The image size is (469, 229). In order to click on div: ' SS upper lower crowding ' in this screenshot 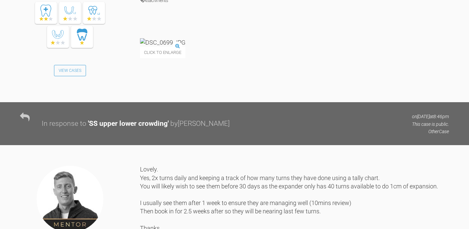, I will do `click(128, 124)`.